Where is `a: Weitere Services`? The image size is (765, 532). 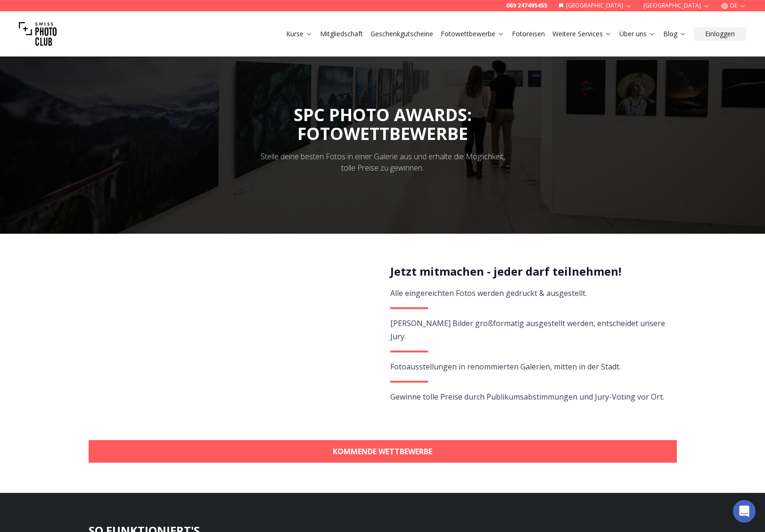
a: Weitere Services is located at coordinates (582, 34).